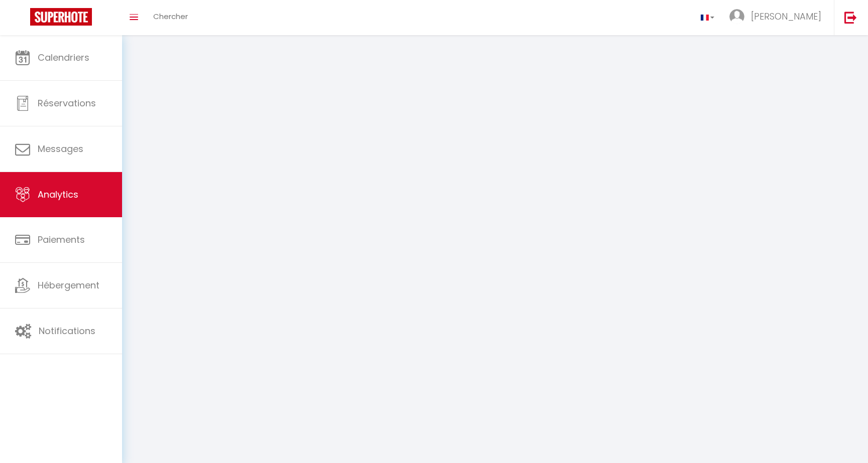  Describe the element at coordinates (61, 239) in the screenshot. I see `span: Paiements` at that location.